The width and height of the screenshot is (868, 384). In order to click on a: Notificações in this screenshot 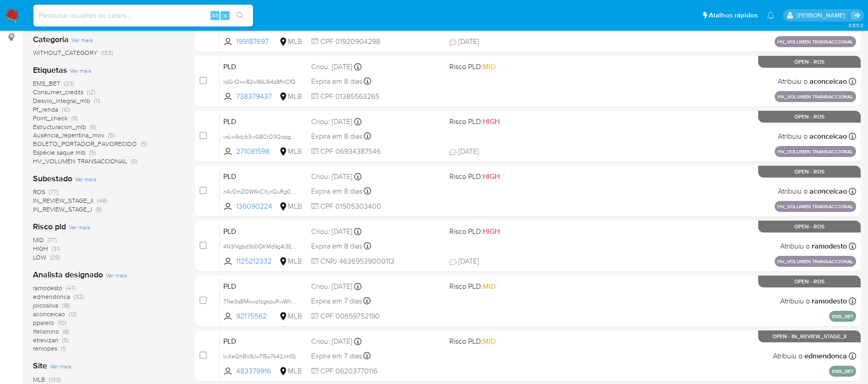, I will do `click(770, 15)`.